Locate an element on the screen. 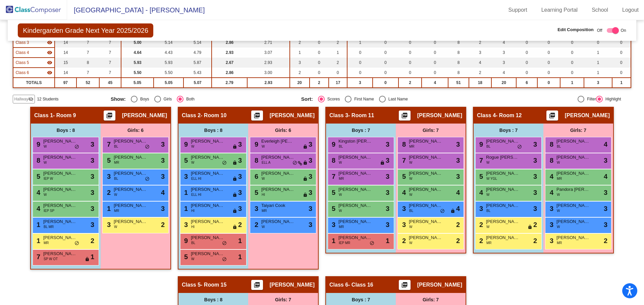 The width and height of the screenshot is (644, 305). div: Filter is located at coordinates (590, 99).